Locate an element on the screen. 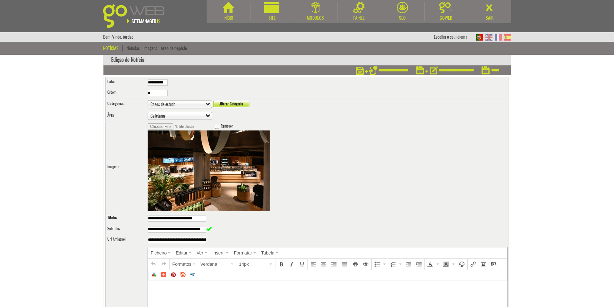 The image size is (614, 307). label: Título is located at coordinates (112, 218).